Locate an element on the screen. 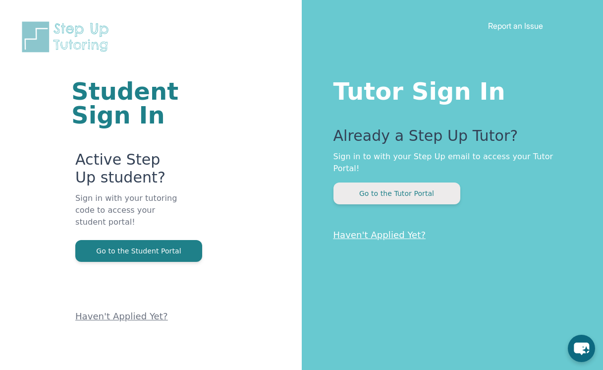  button: Go to the Tutor Portal is located at coordinates (397, 193).